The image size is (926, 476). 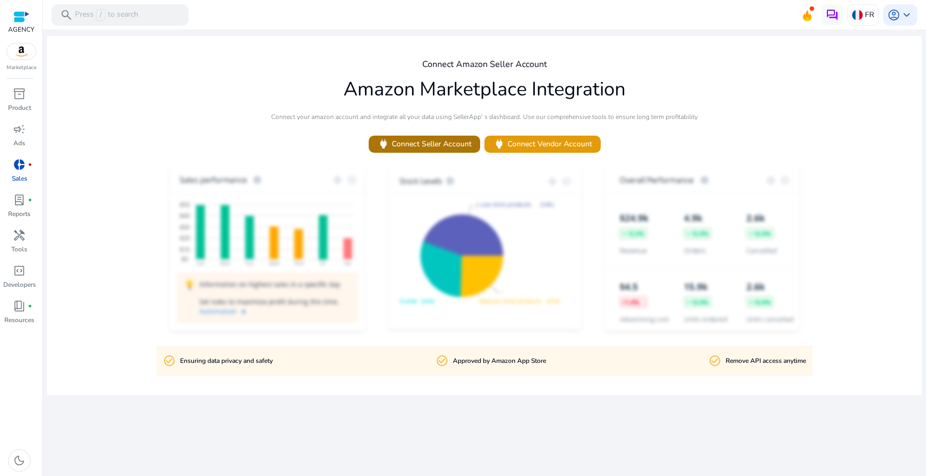 I want to click on p: Approved by Amazon App Store, so click(x=499, y=360).